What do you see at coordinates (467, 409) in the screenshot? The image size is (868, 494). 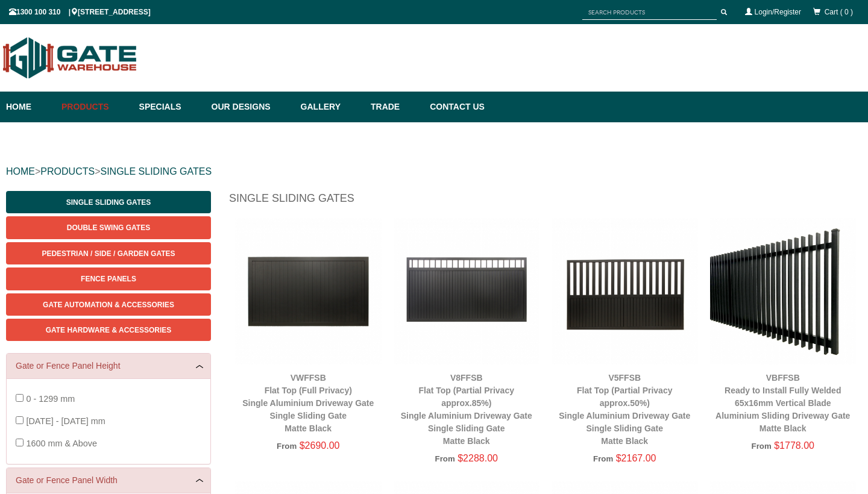 I see `a: V8FFSBFlat Top (Partial Privacy approx.85%)Single Aluminium Driveway GateSingle Sliding GateMatte...` at bounding box center [467, 409].